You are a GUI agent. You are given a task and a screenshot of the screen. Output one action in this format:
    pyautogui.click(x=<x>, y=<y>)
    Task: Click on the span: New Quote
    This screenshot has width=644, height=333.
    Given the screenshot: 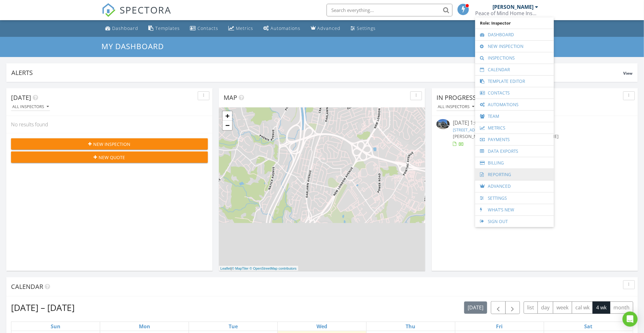 What is the action you would take?
    pyautogui.click(x=112, y=157)
    